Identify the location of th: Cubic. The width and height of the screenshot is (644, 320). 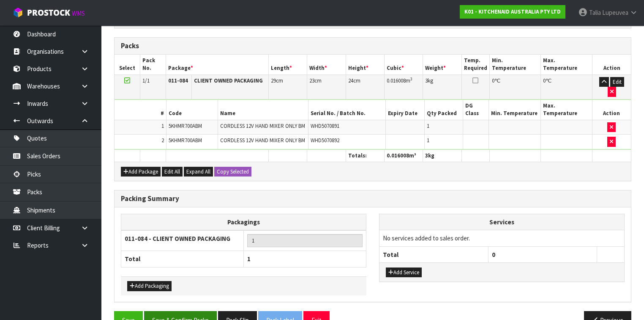
(403, 64).